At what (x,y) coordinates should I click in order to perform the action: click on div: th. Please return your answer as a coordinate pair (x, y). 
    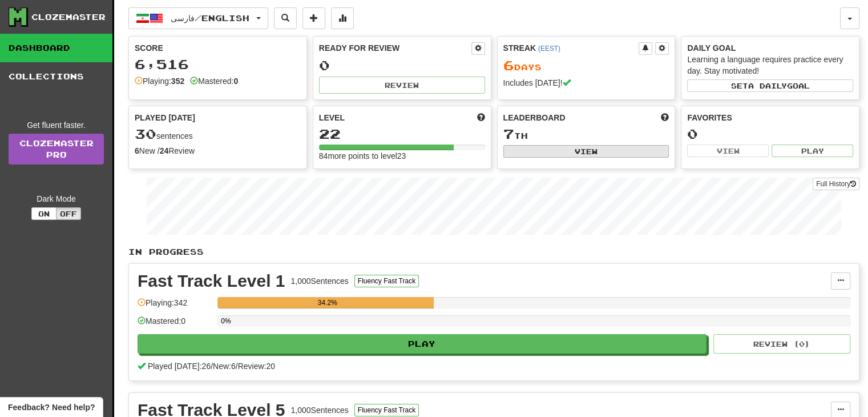
    Looking at the image, I should click on (586, 134).